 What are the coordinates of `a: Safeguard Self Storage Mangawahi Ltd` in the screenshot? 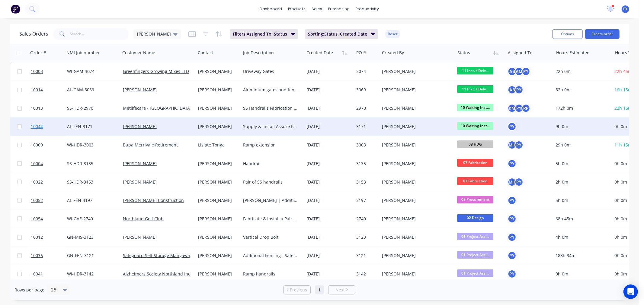 It's located at (162, 255).